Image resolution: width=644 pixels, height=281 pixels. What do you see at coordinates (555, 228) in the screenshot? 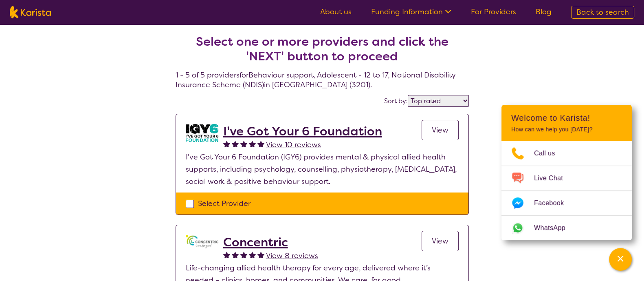
I see `span: WhatsApp` at bounding box center [555, 228].